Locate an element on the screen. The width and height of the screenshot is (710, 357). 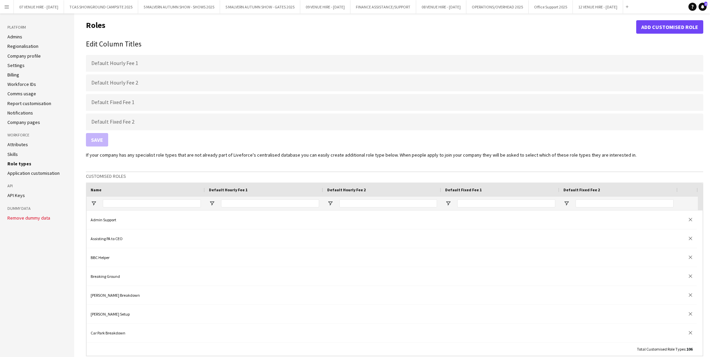
button: 5 MALVERN AUTUMN SHOW - SHOWS 2025 is located at coordinates (179, 7).